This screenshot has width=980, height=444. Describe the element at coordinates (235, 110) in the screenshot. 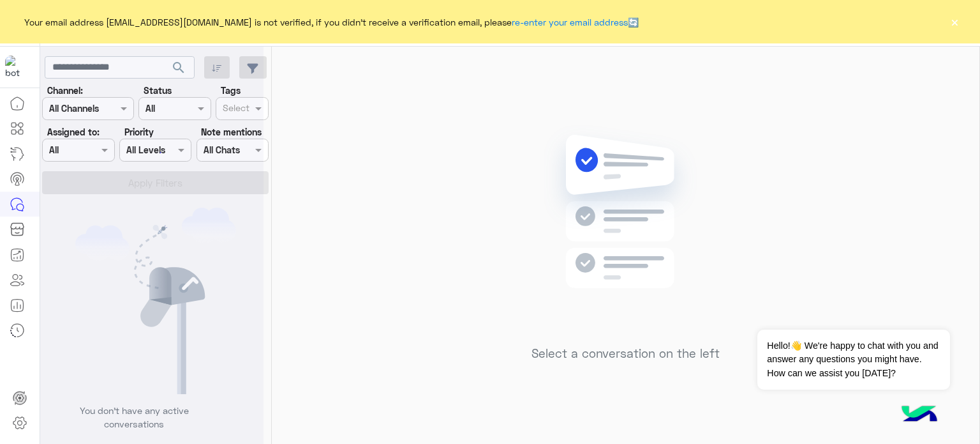

I see `div: Select` at that location.